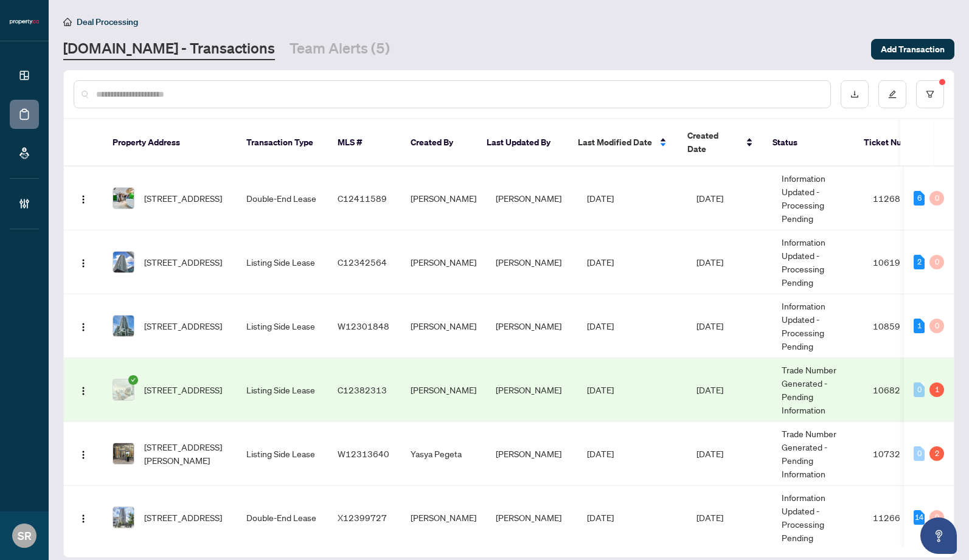 The width and height of the screenshot is (969, 560). Describe the element at coordinates (133, 380) in the screenshot. I see `span: check-circle` at that location.